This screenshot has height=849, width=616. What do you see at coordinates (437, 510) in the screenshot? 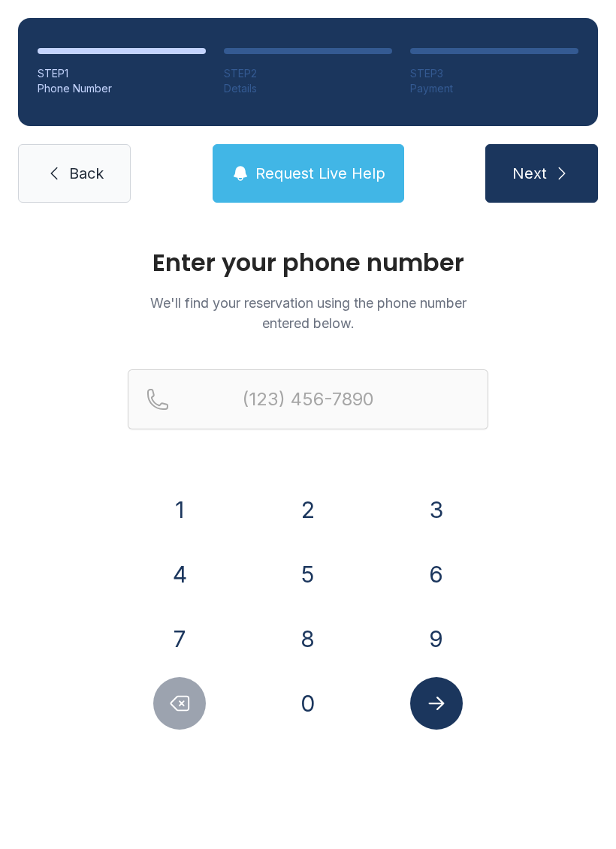
I see `button: 3` at bounding box center [437, 510].